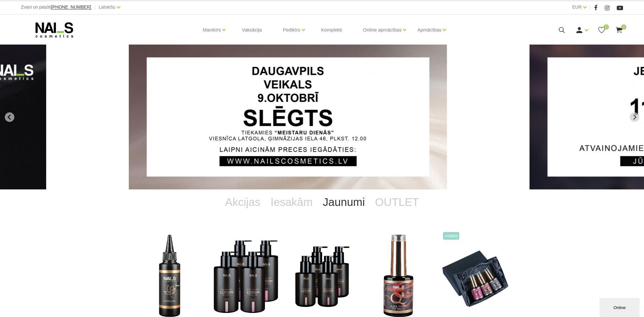 The image size is (644, 317). What do you see at coordinates (20, 11) in the screenshot?
I see `div: Online` at bounding box center [20, 11].